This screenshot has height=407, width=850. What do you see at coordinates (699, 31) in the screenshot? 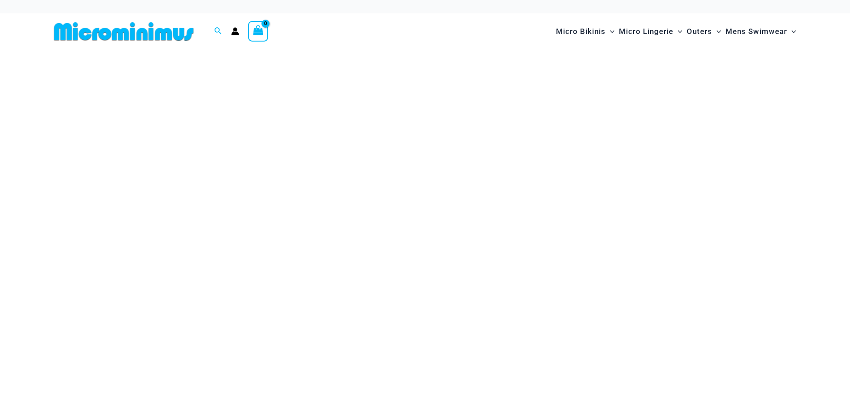
I see `span: Outers` at bounding box center [699, 31].